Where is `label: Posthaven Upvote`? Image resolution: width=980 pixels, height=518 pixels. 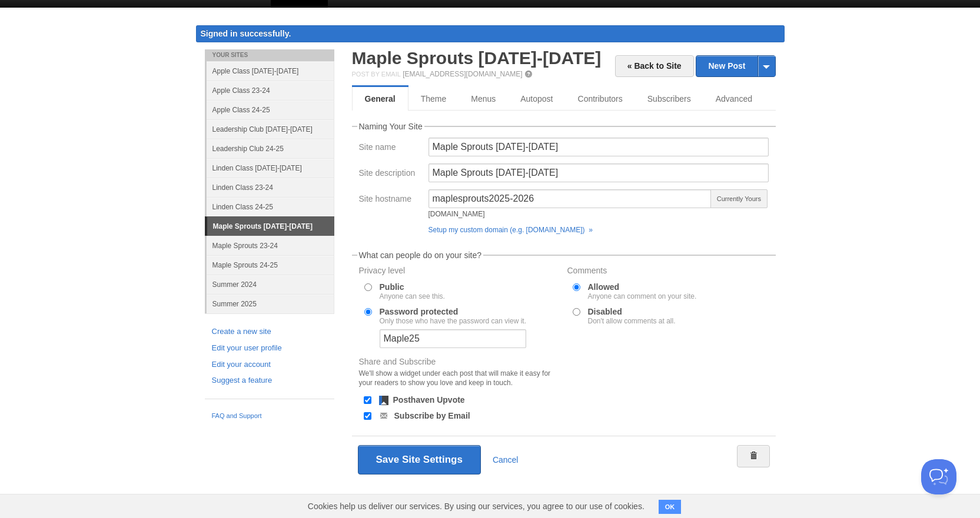
label: Posthaven Upvote is located at coordinates (430, 400).